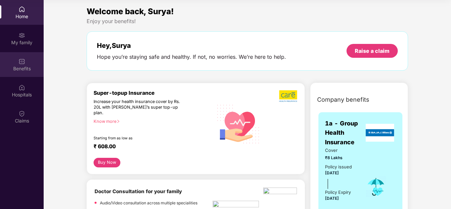  Describe the element at coordinates (340, 150) in the screenshot. I see `span: Cover` at that location.